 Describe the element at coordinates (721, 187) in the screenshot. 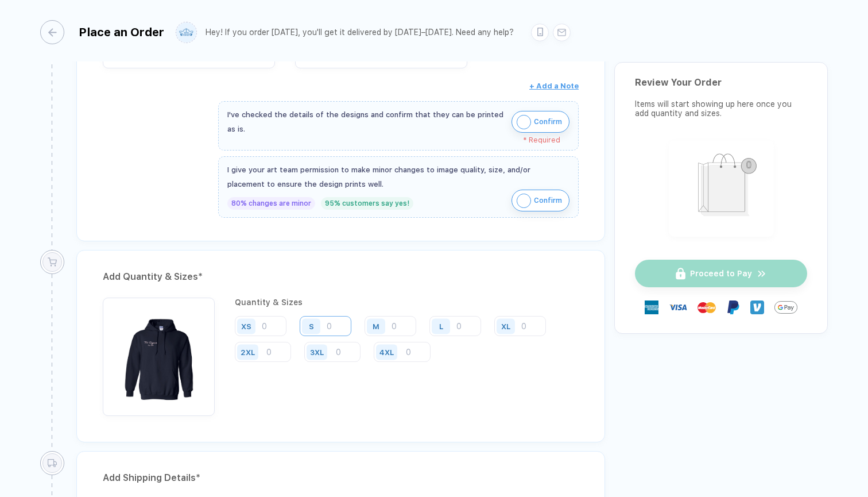

I see `img: shopping_bag.png` at that location.